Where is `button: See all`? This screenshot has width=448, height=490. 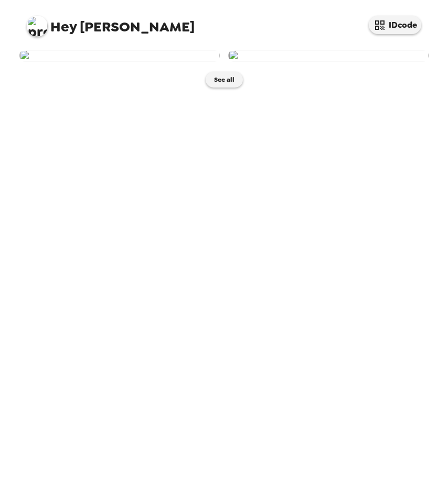 button: See all is located at coordinates (224, 79).